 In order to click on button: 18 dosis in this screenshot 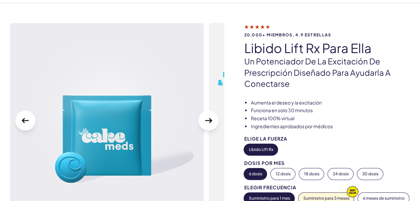, I will do `click(311, 174)`.